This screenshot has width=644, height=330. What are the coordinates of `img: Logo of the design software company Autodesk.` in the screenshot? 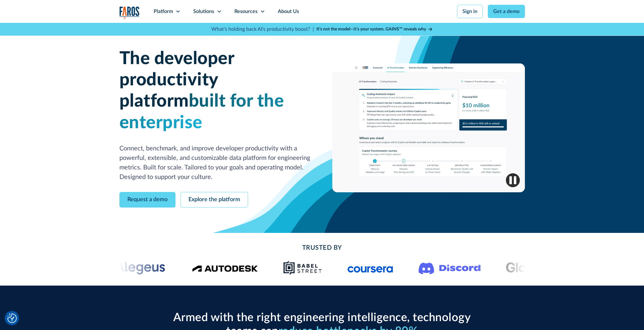 It's located at (225, 267).